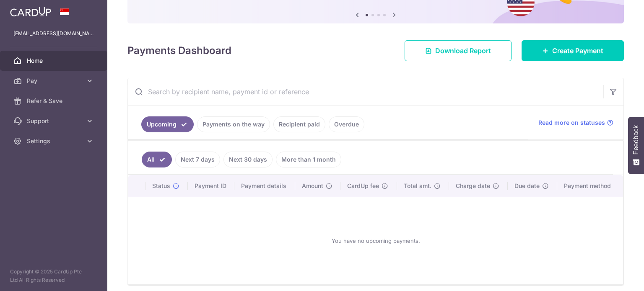 The width and height of the screenshot is (644, 291). I want to click on span: Feedback, so click(636, 140).